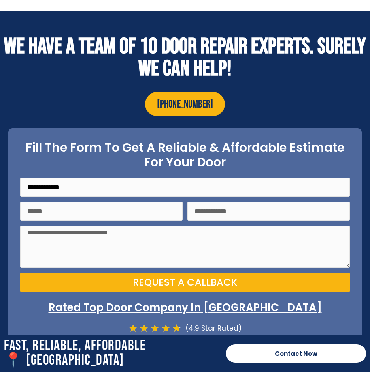  What do you see at coordinates (185, 58) in the screenshot?
I see `h2: WE HAVE A TEAM OF 10 DOOR REPAIR EXPERTS. SURELY WE CAN HELP!` at bounding box center [185, 58].